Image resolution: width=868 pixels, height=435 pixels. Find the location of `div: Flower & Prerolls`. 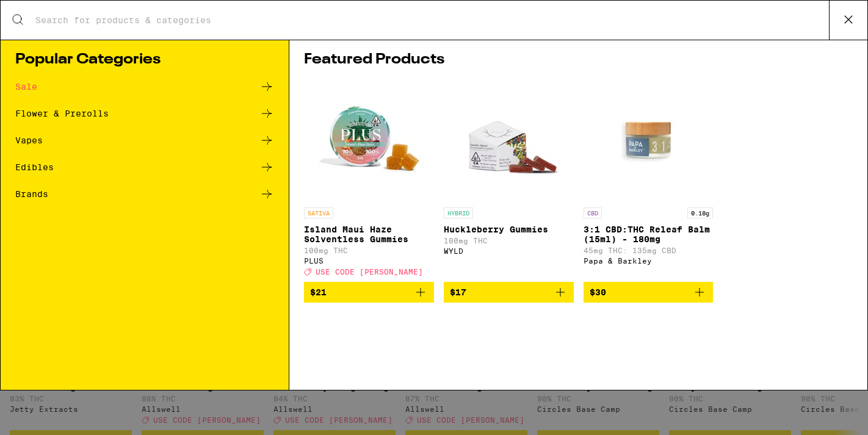

div: Flower & Prerolls is located at coordinates (62, 113).